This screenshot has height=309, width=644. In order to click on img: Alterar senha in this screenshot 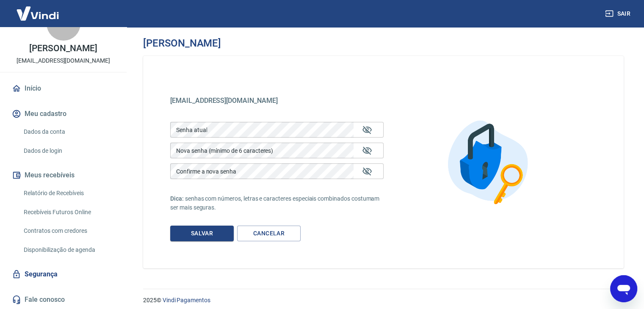, I will do `click(490, 162)`.